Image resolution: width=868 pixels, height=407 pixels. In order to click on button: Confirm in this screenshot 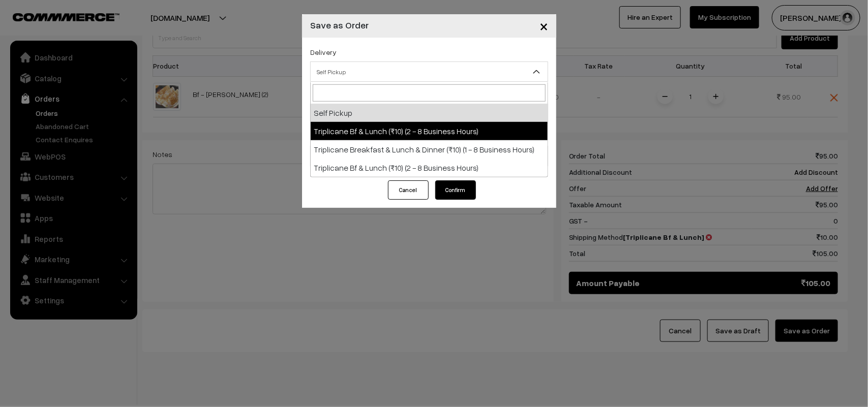, I will do `click(456, 190)`.